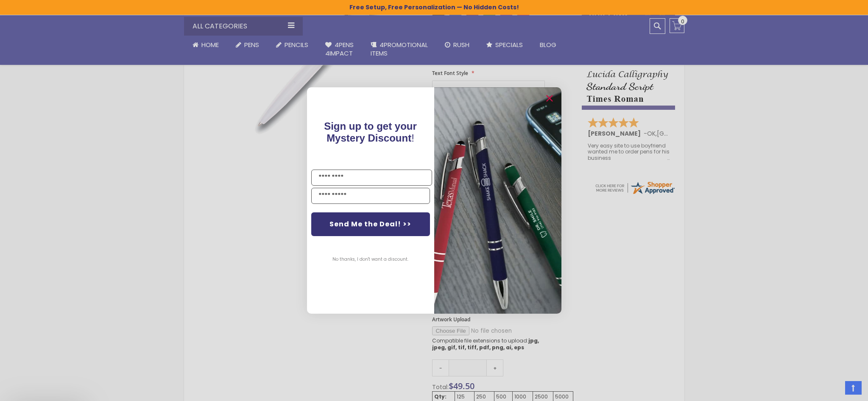 The height and width of the screenshot is (401, 868). Describe the element at coordinates (497, 200) in the screenshot. I see `img: pop-up-image` at that location.